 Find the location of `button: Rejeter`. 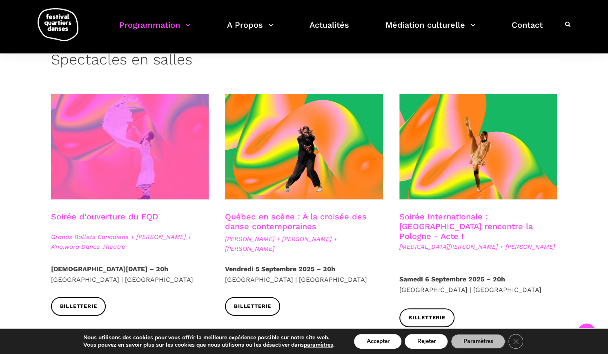

button: Rejeter is located at coordinates (426, 342).